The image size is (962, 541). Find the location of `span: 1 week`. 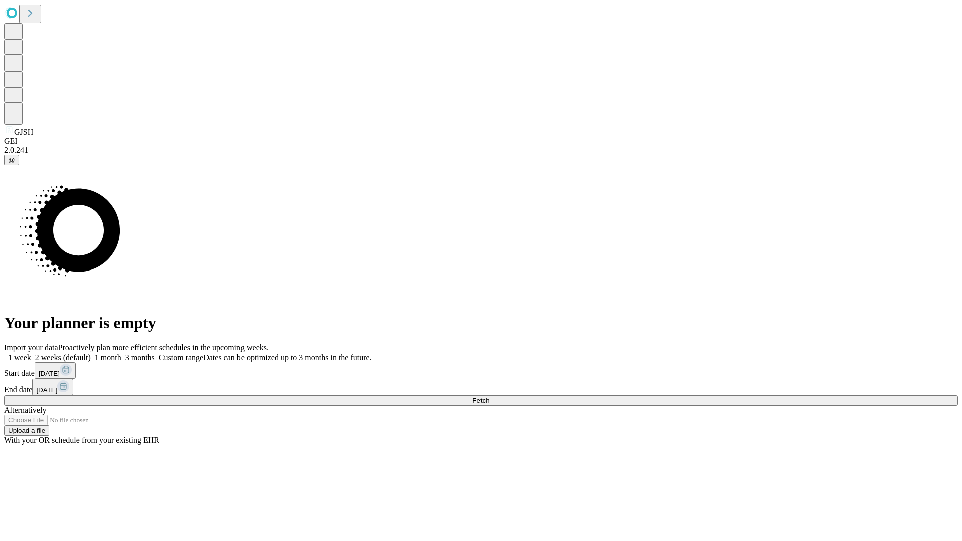

span: 1 week is located at coordinates (20, 357).